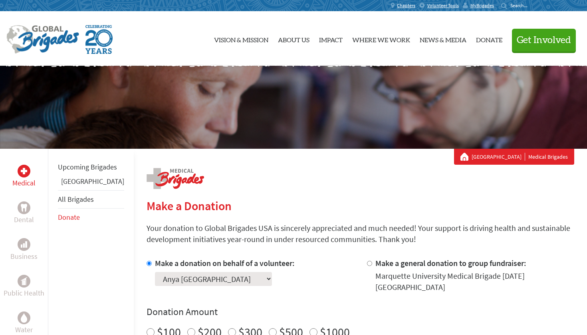  What do you see at coordinates (521, 5) in the screenshot?
I see `input: Search...` at bounding box center [521, 5].